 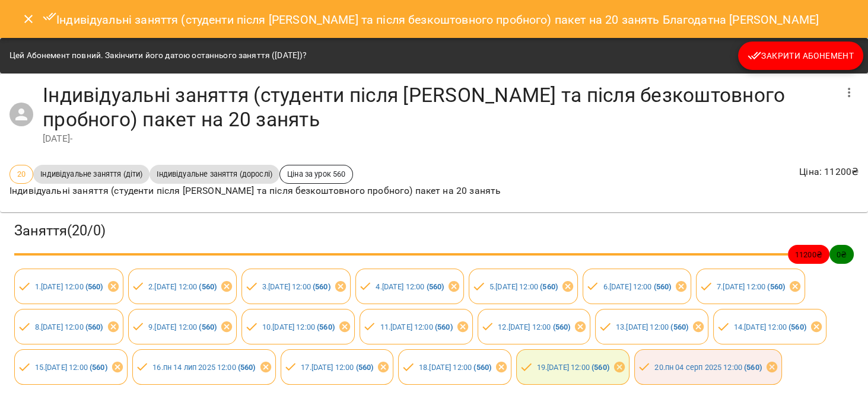 What do you see at coordinates (708, 367) in the screenshot?
I see `div: 20.пн 04 серп 2025 12:00 (560)` at bounding box center [708, 367].